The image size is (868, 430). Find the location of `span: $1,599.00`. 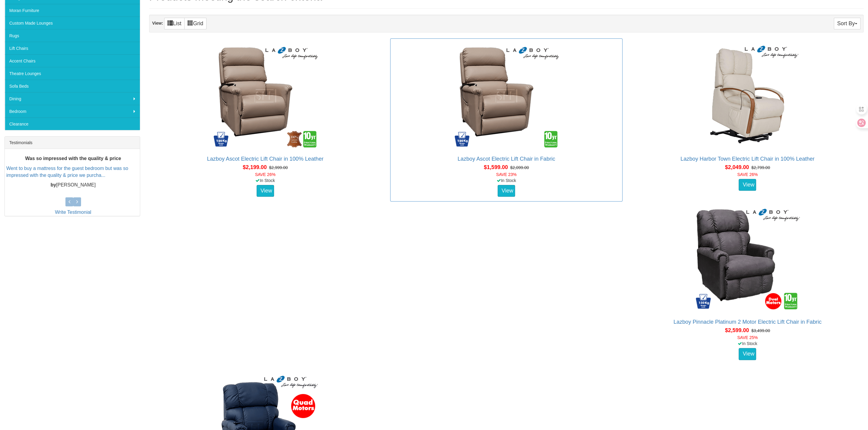

span: $1,599.00 is located at coordinates (496, 167).